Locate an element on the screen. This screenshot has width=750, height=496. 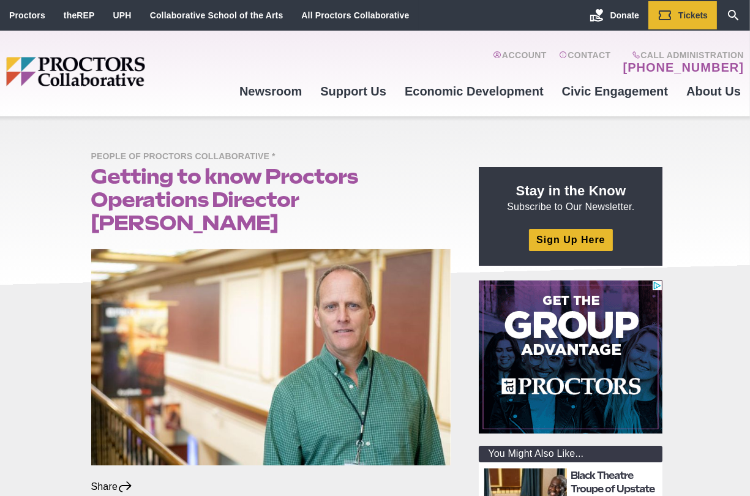
span: Tickets is located at coordinates (693, 15).